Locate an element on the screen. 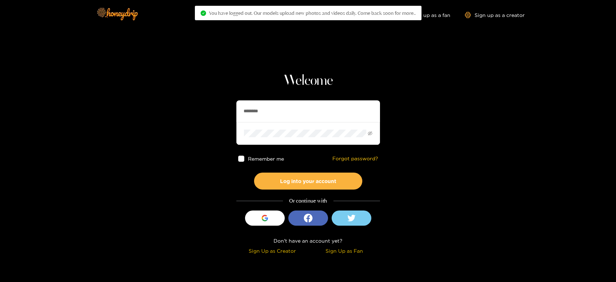 The image size is (616, 282). button: Log into your account is located at coordinates (308, 181).